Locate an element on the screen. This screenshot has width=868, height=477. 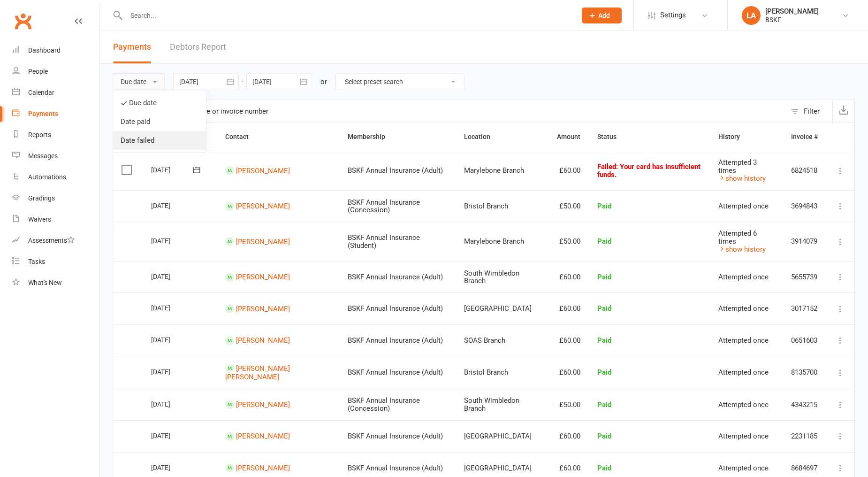
a: Tasks is located at coordinates (55, 261).